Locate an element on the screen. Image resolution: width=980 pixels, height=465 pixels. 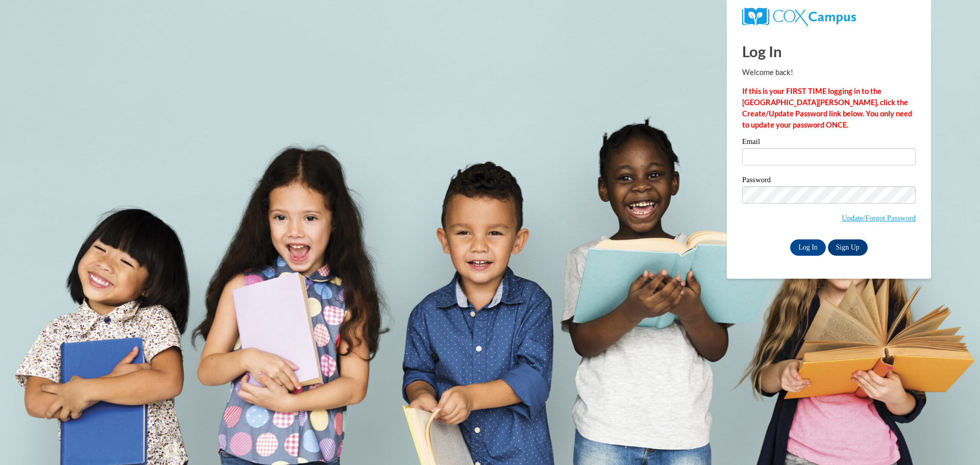
label: Email is located at coordinates (829, 143).